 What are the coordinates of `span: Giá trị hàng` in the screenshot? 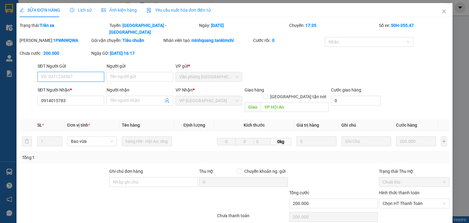 It's located at (308, 125).